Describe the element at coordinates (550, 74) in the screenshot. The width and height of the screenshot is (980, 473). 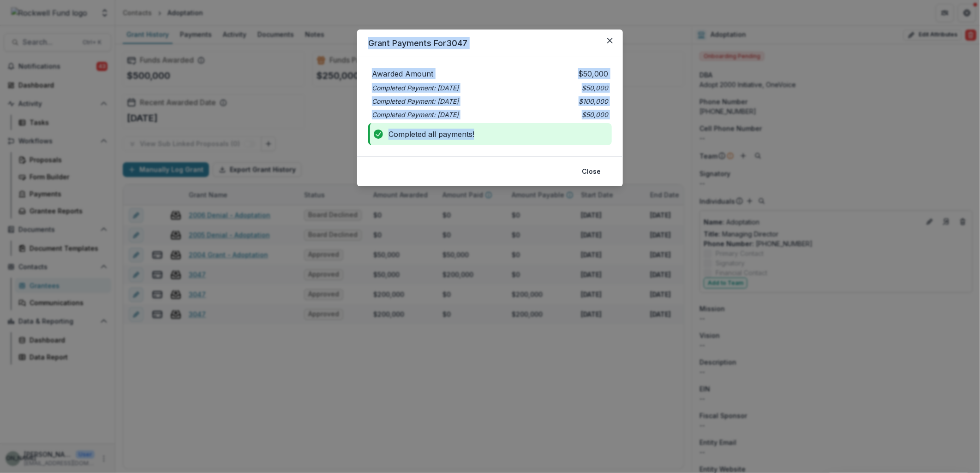
I see `p: $50,000` at that location.